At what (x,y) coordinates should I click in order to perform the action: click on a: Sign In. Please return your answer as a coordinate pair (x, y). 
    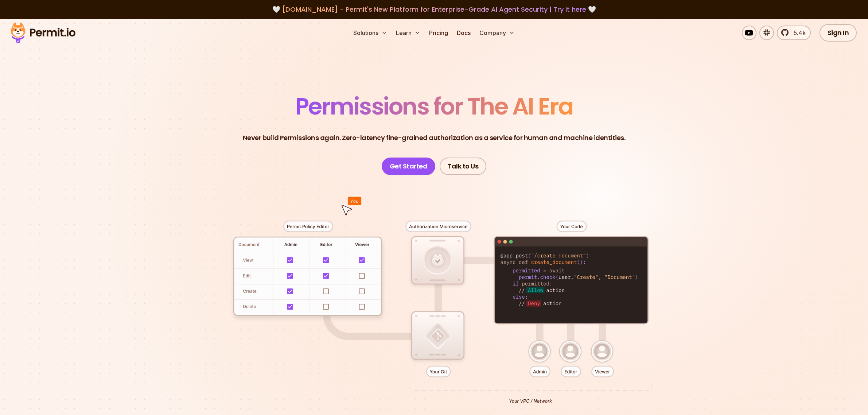
    Looking at the image, I should click on (839, 33).